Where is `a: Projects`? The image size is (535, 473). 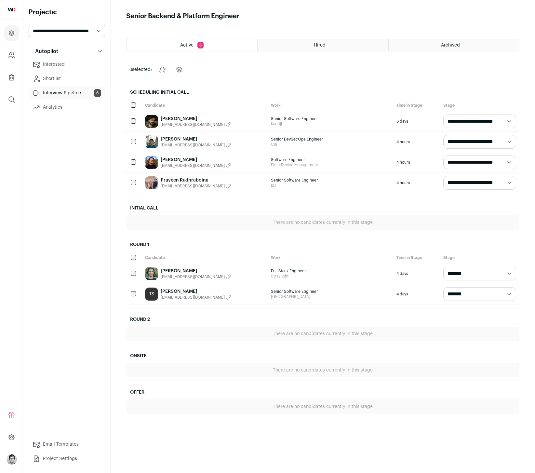
a: Projects is located at coordinates (11, 33).